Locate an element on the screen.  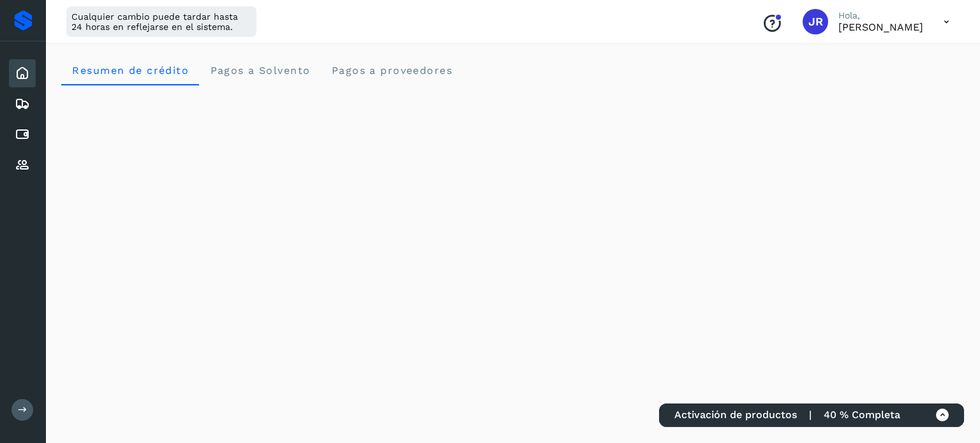
span: Pagos a proveedores is located at coordinates (391, 70).